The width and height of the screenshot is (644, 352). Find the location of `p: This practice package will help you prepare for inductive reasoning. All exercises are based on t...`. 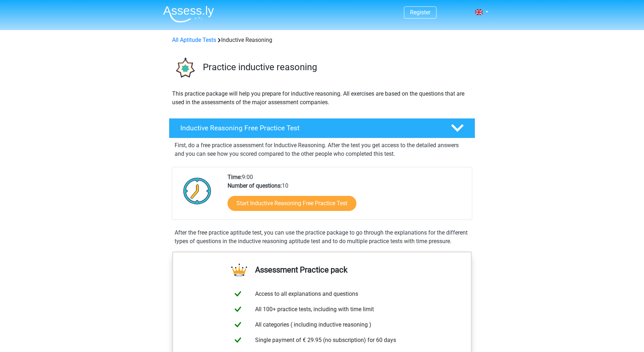

p: This practice package will help you prepare for inductive reasoning. All exercises are based on t... is located at coordinates (322, 98).